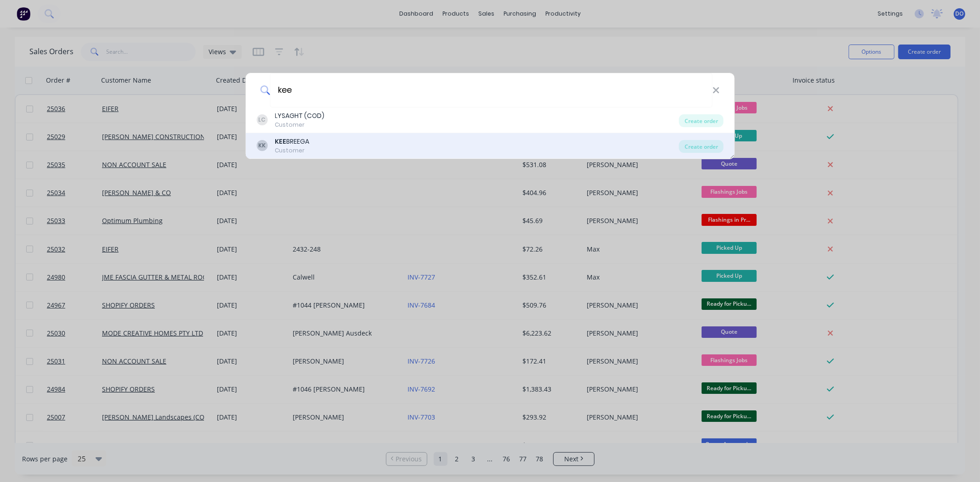  I want to click on input: Enter a customer name to create a new order..., so click(492, 90).